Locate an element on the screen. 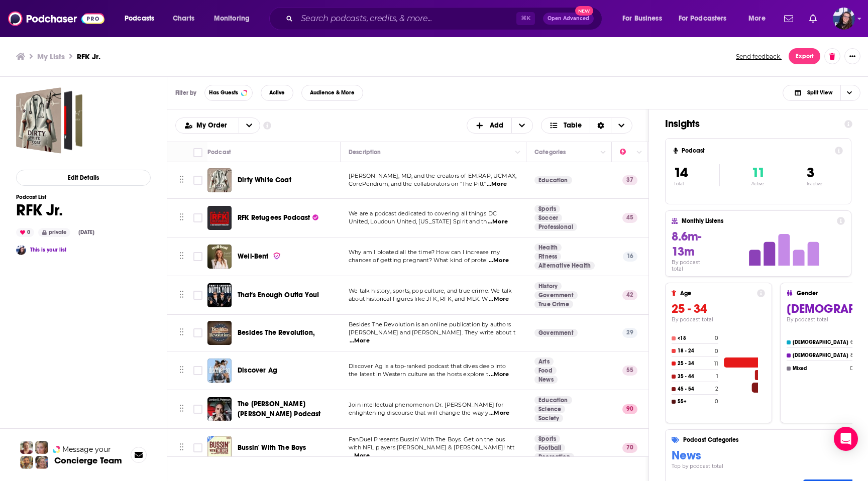 The width and height of the screenshot is (868, 481). span: ⌘ K is located at coordinates (526, 18).